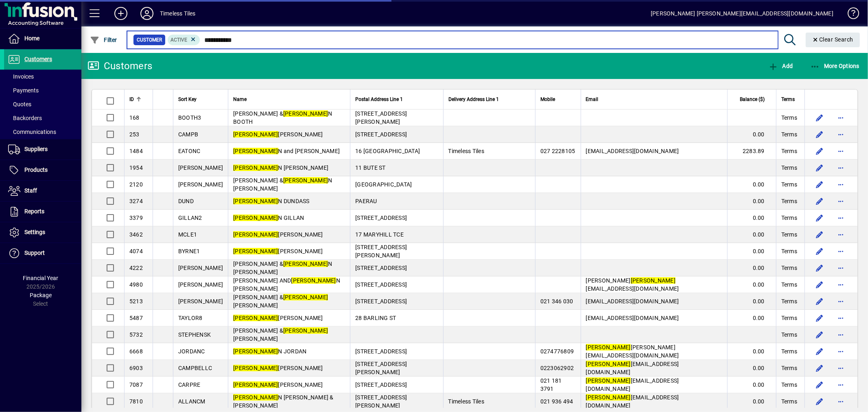 Image resolution: width=868 pixels, height=412 pixels. Describe the element at coordinates (36, 149) in the screenshot. I see `span: Suppliers` at that location.